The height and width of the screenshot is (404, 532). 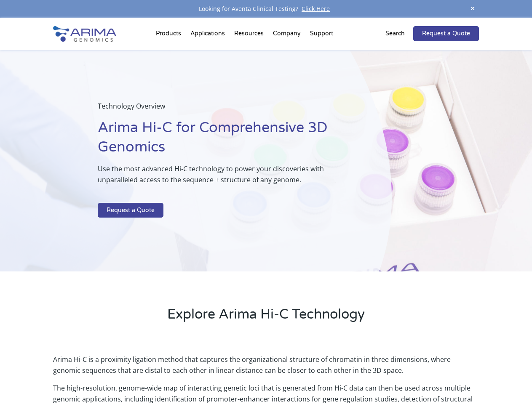 I want to click on h2: Explore Arima Hi-C Technology, so click(x=266, y=317).